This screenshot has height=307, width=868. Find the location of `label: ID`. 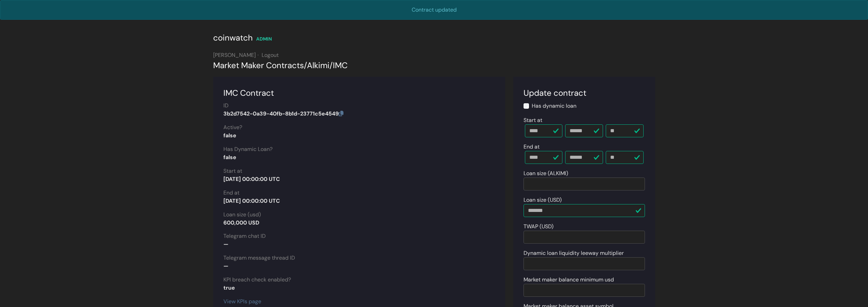

label: ID is located at coordinates (226, 106).